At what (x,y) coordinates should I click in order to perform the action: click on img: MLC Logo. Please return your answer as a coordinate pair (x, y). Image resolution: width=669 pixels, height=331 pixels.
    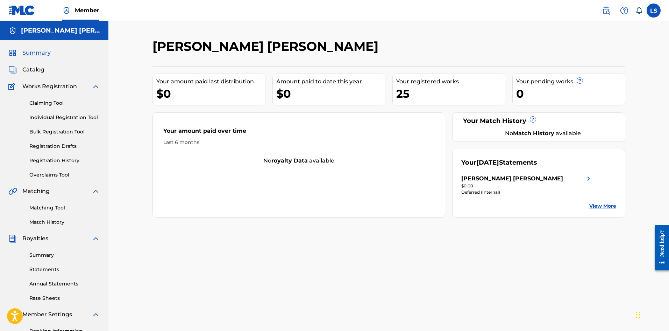
    Looking at the image, I should click on (22, 10).